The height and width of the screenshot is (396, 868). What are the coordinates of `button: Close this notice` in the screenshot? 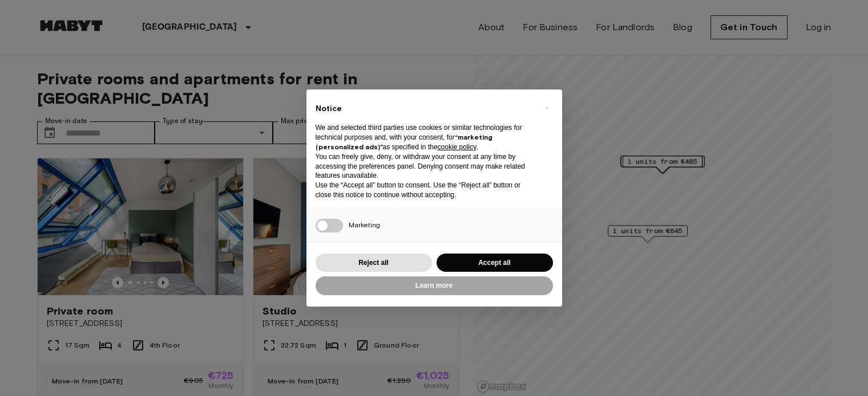 It's located at (547, 108).